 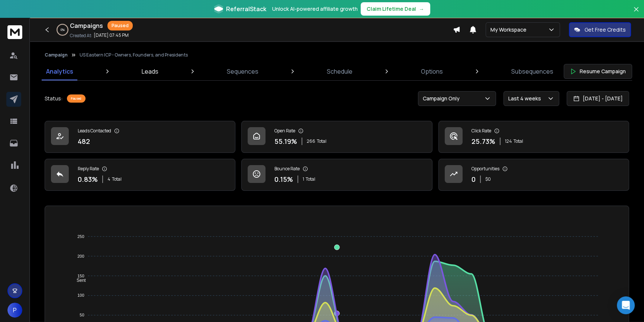 I want to click on span: 4, so click(x=109, y=179).